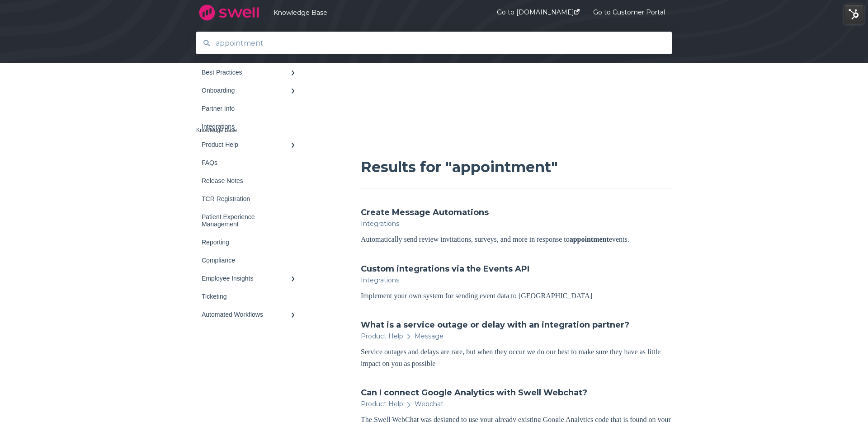 This screenshot has width=868, height=422. I want to click on a: Patient Experience Management, so click(251, 220).